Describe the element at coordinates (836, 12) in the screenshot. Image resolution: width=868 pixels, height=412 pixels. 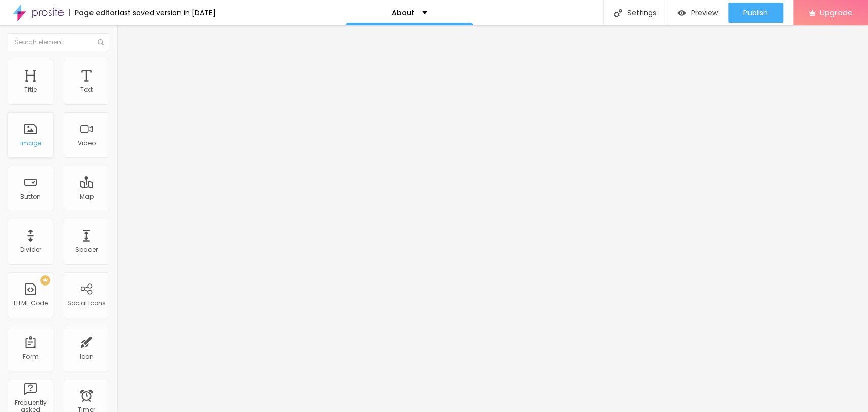
I see `span: Upgrade` at that location.